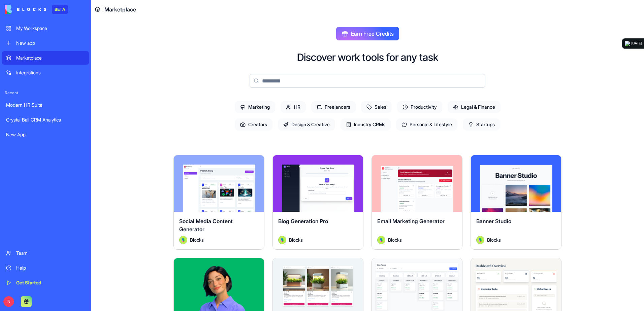 The image size is (644, 311). I want to click on div: Marketplace, so click(51, 58).